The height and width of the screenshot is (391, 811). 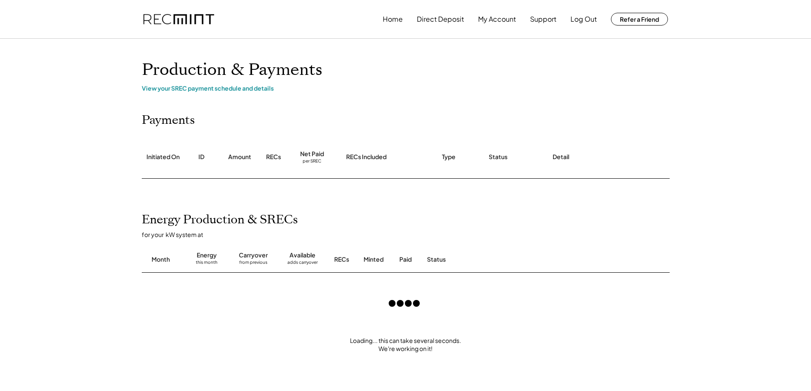 What do you see at coordinates (406, 88) in the screenshot?
I see `div: View your SREC payment schedule and details` at bounding box center [406, 88].